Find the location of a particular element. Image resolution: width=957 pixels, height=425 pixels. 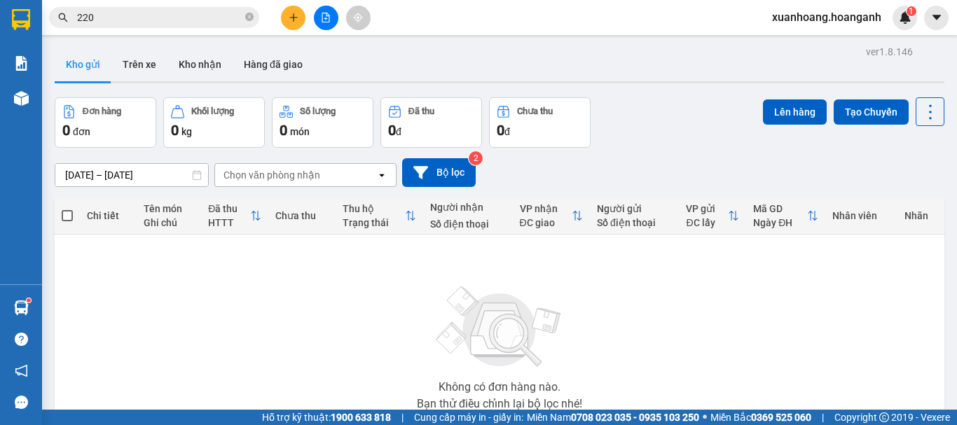

button: Tạo Chuyến is located at coordinates (871, 112).